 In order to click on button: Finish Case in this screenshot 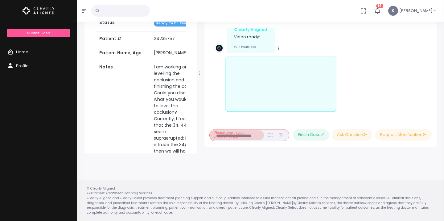, I will do `click(311, 135)`.